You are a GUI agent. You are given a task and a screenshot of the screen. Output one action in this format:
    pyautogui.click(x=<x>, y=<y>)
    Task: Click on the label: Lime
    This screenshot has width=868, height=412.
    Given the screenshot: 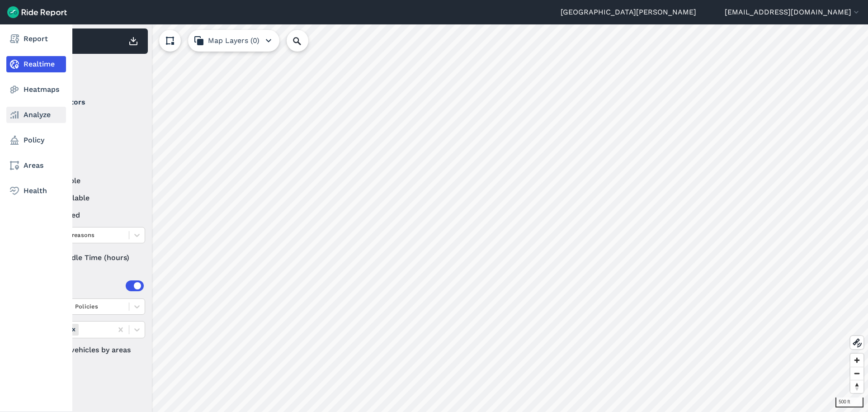 What is the action you would take?
    pyautogui.click(x=91, y=137)
    